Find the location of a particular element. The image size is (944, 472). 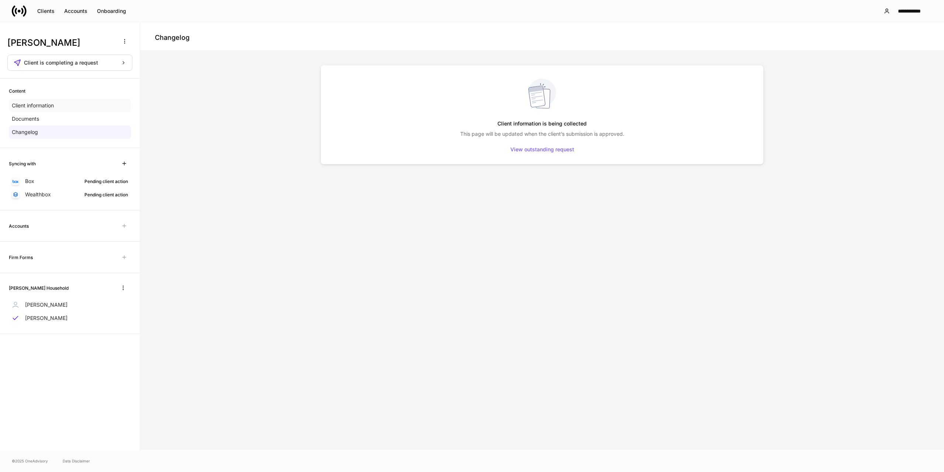

h5: Client information is being collected is located at coordinates (542, 124).